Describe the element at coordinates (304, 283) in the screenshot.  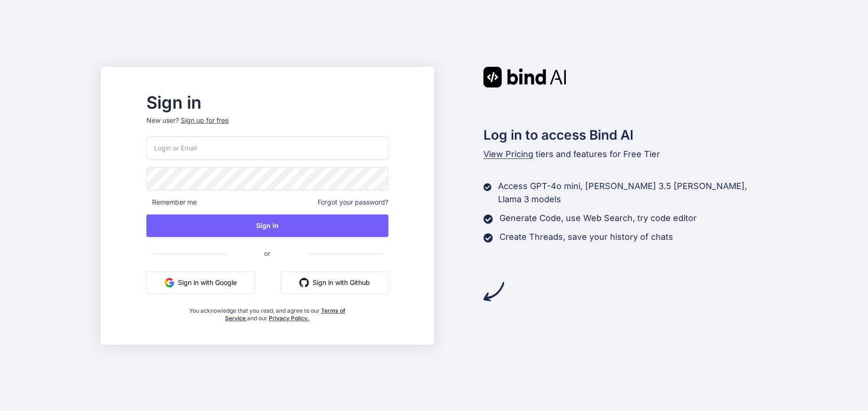
I see `img: github` at that location.